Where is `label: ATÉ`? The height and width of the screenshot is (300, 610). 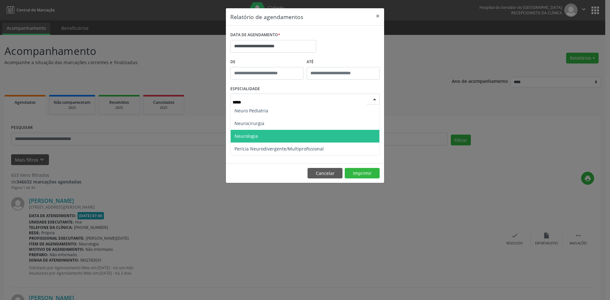 label: ATÉ is located at coordinates (343, 62).